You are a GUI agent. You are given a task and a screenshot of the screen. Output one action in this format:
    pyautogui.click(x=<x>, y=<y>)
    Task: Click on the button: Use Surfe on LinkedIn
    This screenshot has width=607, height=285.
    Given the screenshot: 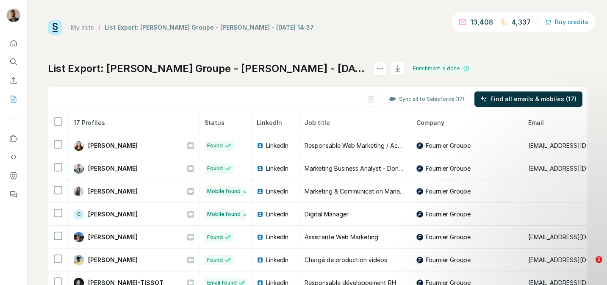 What is the action you would take?
    pyautogui.click(x=14, y=138)
    